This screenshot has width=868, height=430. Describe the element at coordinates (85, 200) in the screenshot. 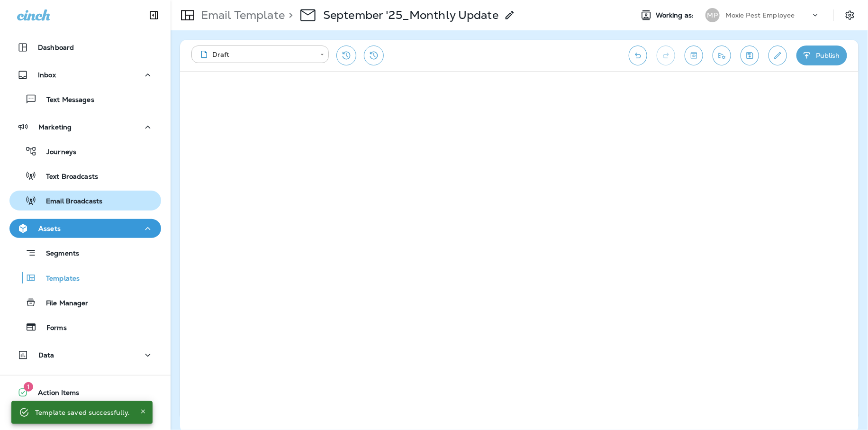

I see `button: Email Broadcasts` at that location.